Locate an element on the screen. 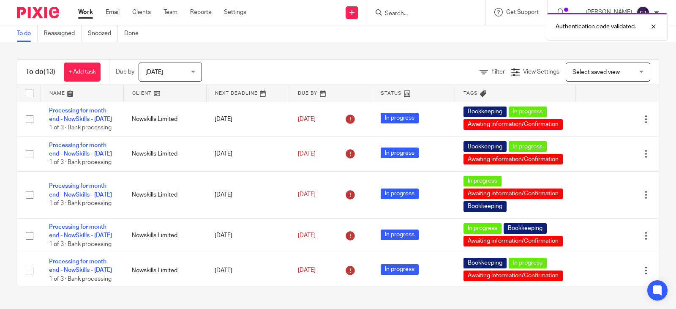 The image size is (676, 309). a: Snoozed is located at coordinates (103, 33).